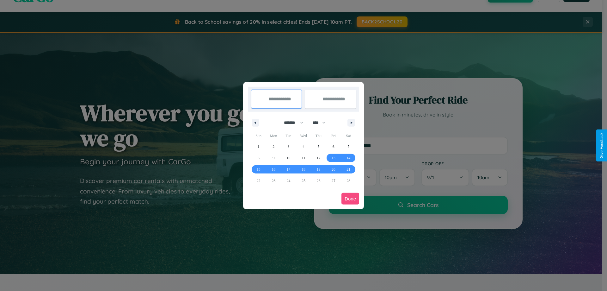 The width and height of the screenshot is (607, 291). What do you see at coordinates (318, 181) in the screenshot?
I see `span: 26` at bounding box center [318, 181].